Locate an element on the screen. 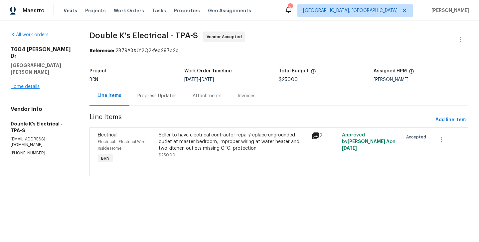  span: Work Orders is located at coordinates (129, 11).